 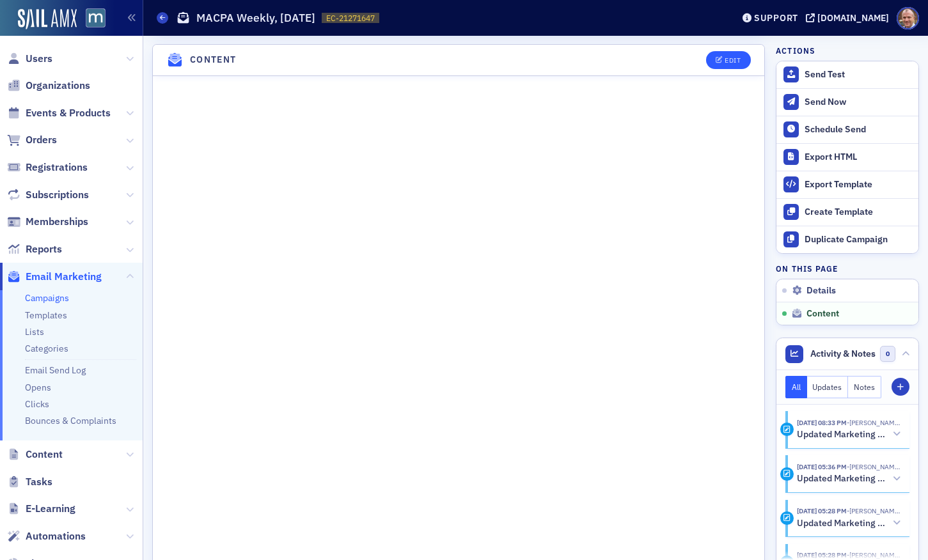 I want to click on span: E-Learning, so click(x=50, y=509).